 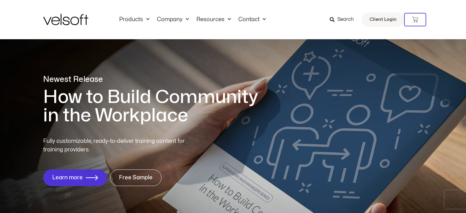 I want to click on a: Search, so click(x=344, y=20).